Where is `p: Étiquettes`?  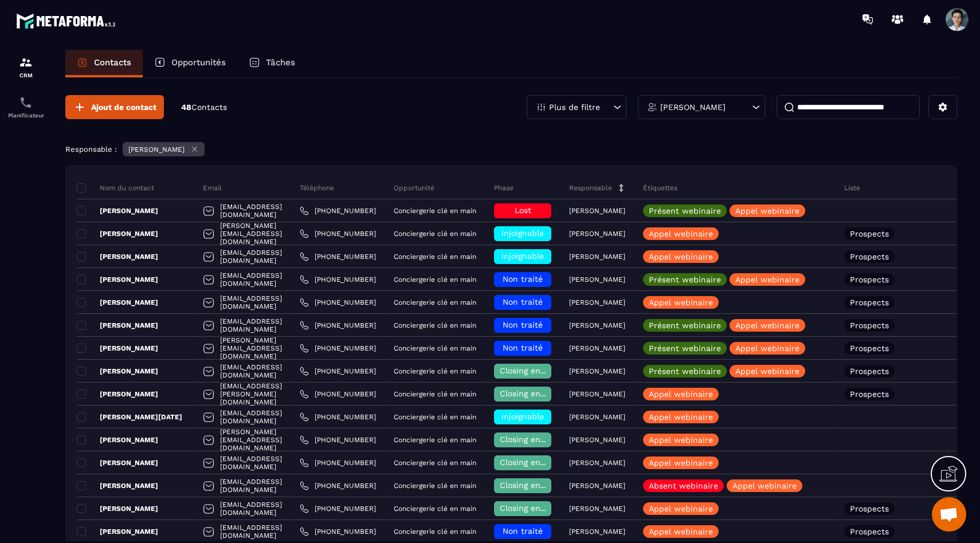 p: Étiquettes is located at coordinates (660, 188).